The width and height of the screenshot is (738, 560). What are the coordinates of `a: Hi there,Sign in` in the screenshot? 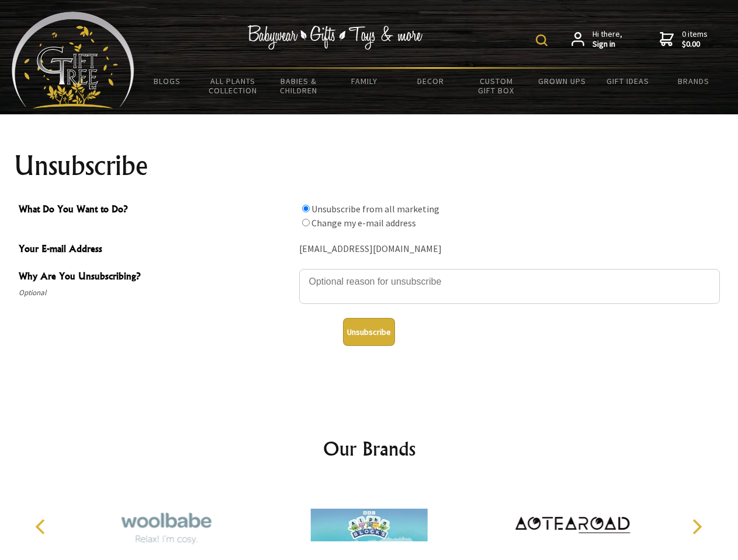 It's located at (597, 39).